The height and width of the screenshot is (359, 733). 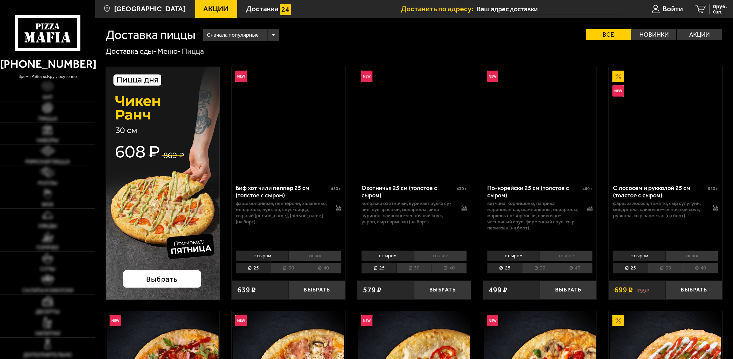 I want to click on p: фарш из лосося, томаты, сыр сулугуни, моцарелла, сливочно-чесночный соус, руккола, сыр пармезан (..., so click(x=659, y=210).